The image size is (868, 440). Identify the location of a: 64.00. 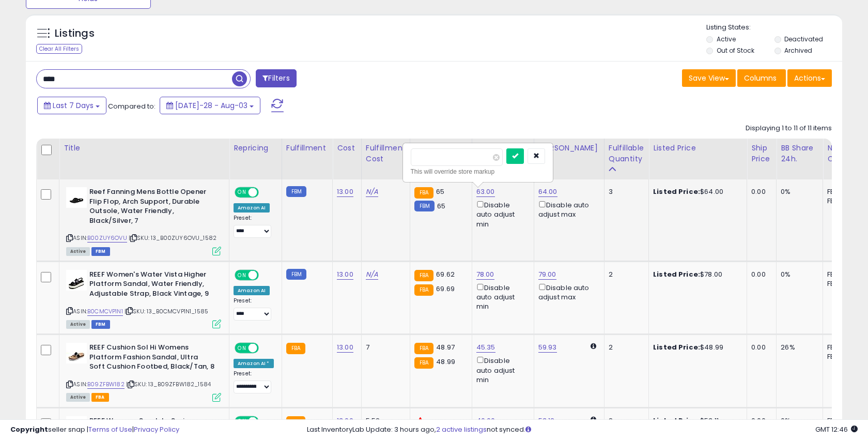
(548, 191).